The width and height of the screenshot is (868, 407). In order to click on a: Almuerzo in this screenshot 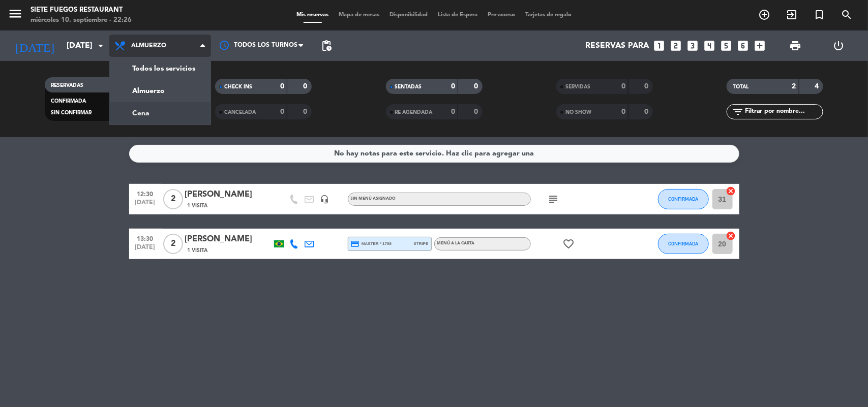, I will do `click(160, 91)`.